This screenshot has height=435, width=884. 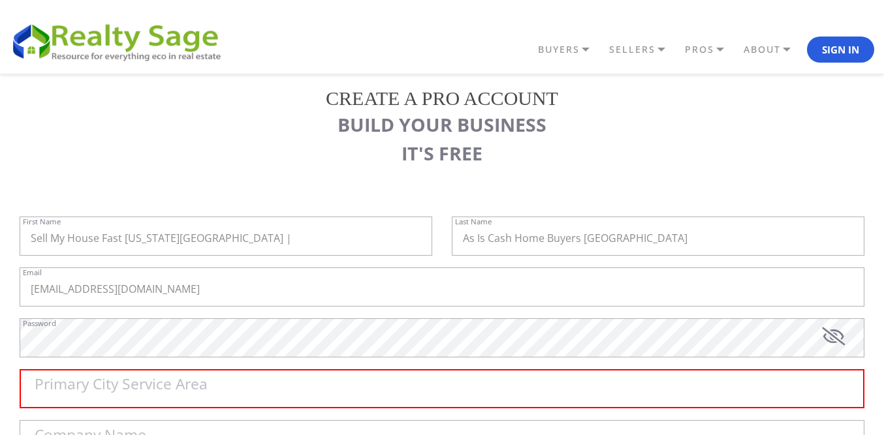 What do you see at coordinates (42, 221) in the screenshot?
I see `label: First Name` at bounding box center [42, 221].